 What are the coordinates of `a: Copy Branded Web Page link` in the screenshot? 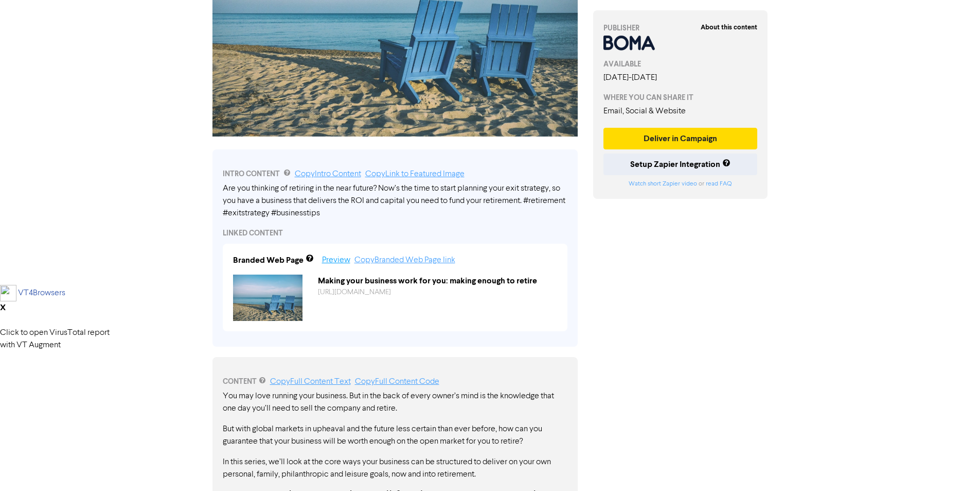 It's located at (405, 260).